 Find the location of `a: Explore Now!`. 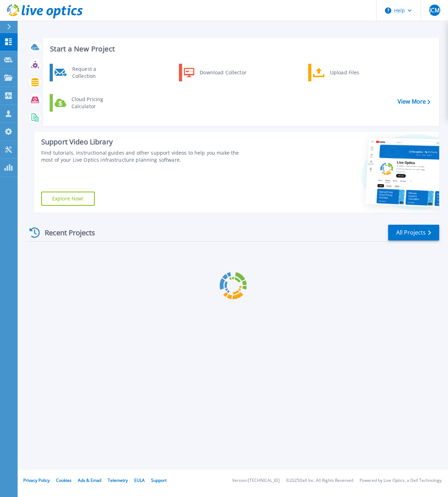

a: Explore Now! is located at coordinates (68, 199).